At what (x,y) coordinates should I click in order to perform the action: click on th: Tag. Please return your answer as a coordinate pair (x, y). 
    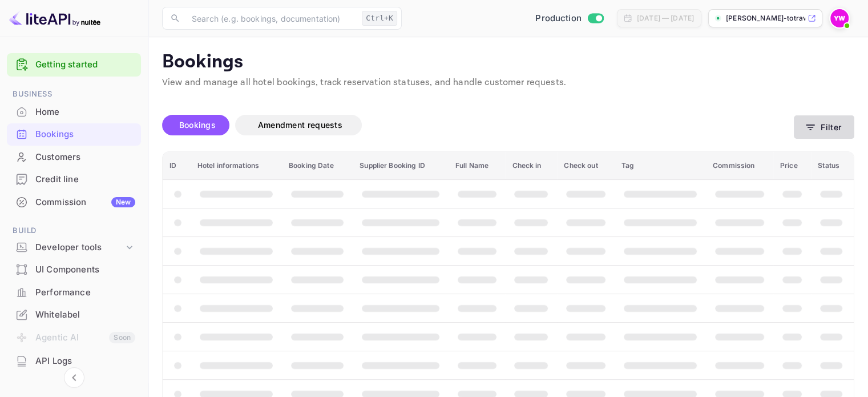
    Looking at the image, I should click on (661, 166).